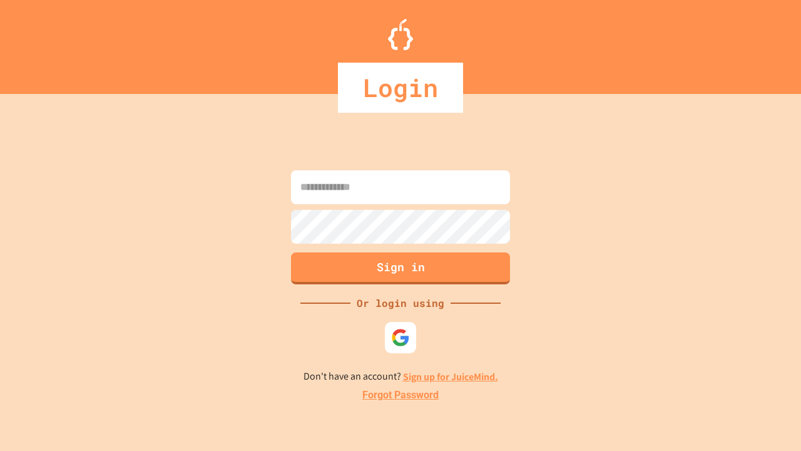 This screenshot has width=801, height=451. I want to click on a: Sign up for JuiceMind., so click(451, 376).